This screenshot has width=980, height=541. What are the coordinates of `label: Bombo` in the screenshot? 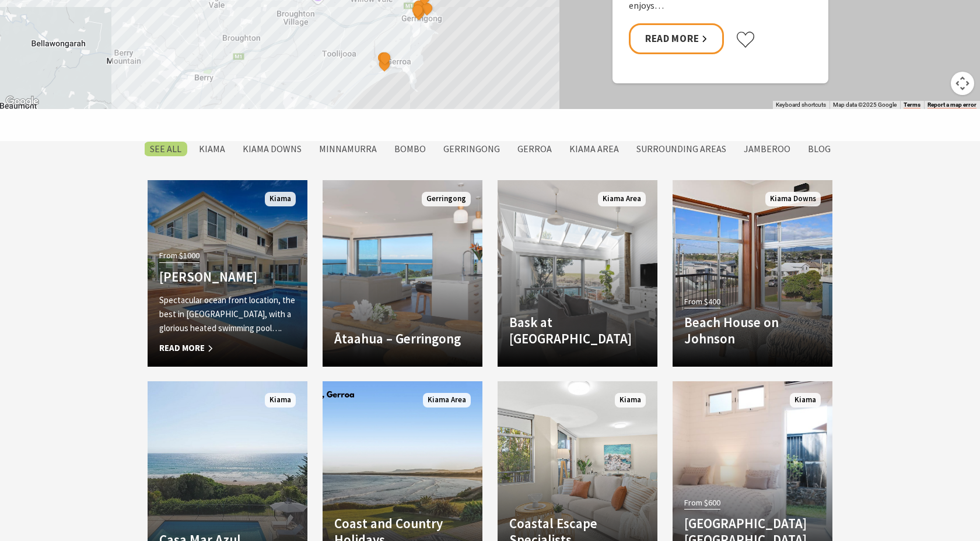 It's located at (410, 149).